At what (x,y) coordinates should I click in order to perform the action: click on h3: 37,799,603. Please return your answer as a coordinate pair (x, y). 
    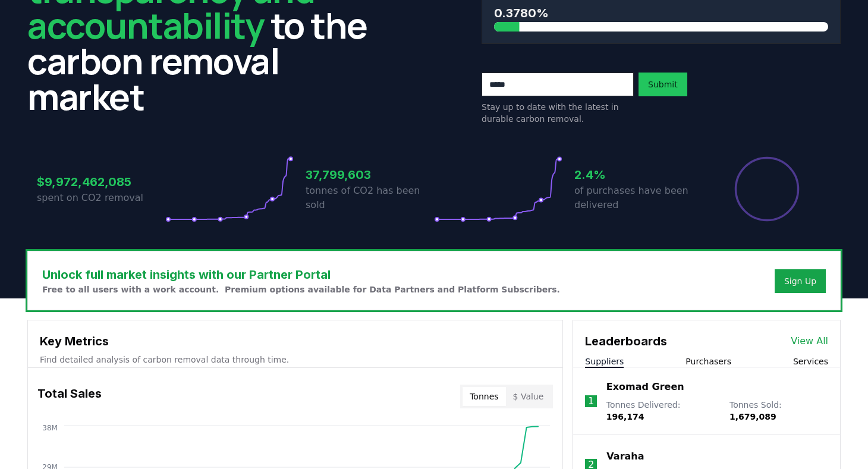
    Looking at the image, I should click on (370, 175).